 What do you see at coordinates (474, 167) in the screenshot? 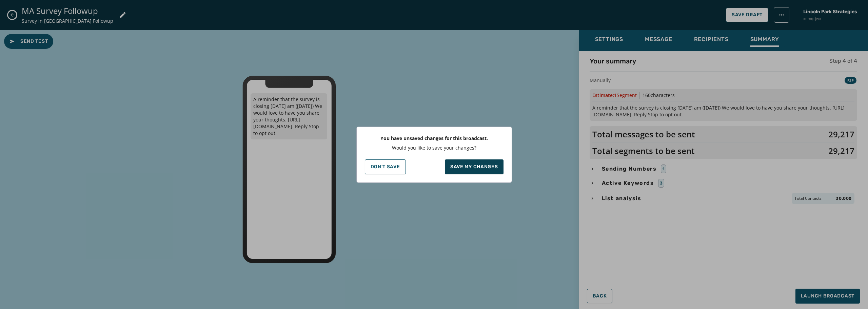
I see `button: Save my changes` at bounding box center [474, 167].